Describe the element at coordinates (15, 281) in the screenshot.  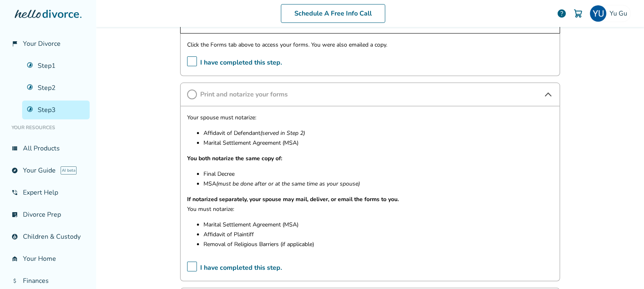
I see `span: attach_money` at that location.